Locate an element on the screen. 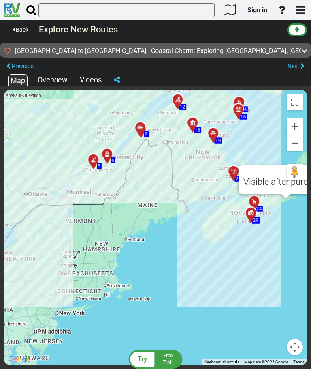 Image resolution: width=311 pixels, height=369 pixels. button: Zoom out is located at coordinates (295, 143).